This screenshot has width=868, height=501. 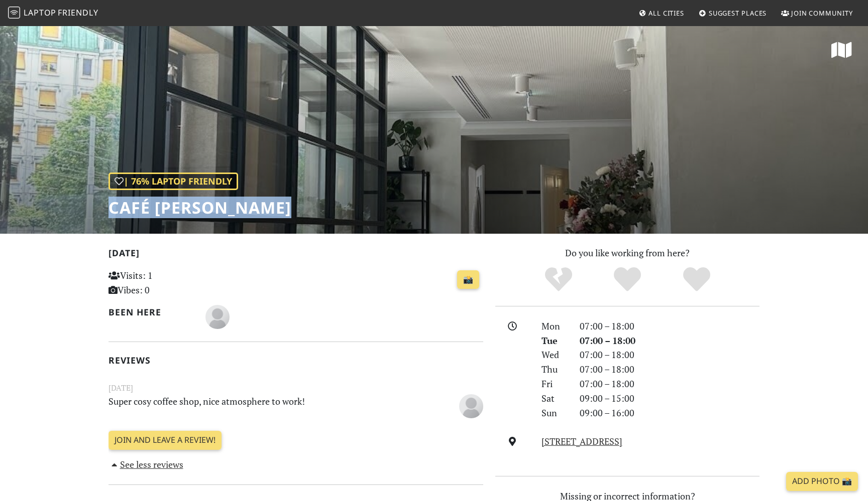 What do you see at coordinates (555, 398) in the screenshot?
I see `div: Sat` at bounding box center [555, 398].